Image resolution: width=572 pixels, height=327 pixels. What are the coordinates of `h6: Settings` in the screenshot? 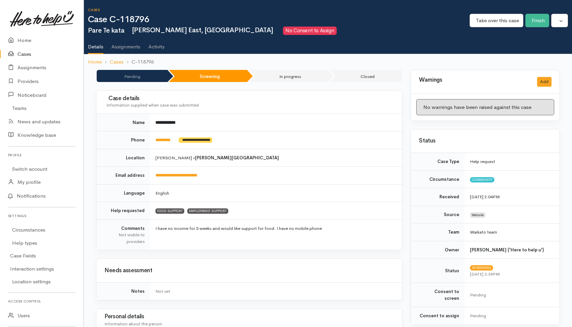 It's located at (42, 216).